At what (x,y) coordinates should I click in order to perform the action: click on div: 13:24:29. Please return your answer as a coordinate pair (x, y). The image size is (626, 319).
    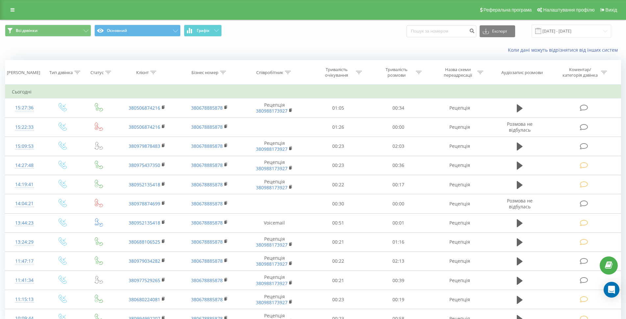
    Looking at the image, I should click on (24, 242).